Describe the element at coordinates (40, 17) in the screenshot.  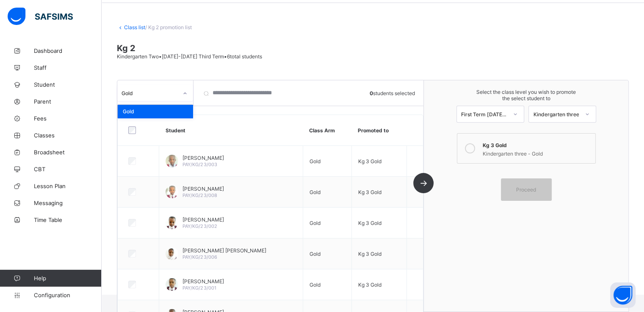
I see `img: safsims` at that location.